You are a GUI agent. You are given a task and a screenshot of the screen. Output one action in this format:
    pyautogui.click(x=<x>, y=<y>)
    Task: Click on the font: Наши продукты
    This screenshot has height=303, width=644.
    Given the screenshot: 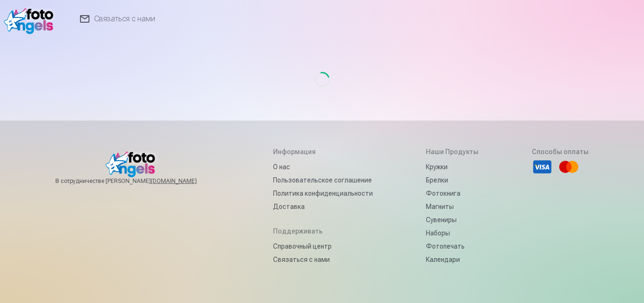 What is the action you would take?
    pyautogui.click(x=452, y=152)
    